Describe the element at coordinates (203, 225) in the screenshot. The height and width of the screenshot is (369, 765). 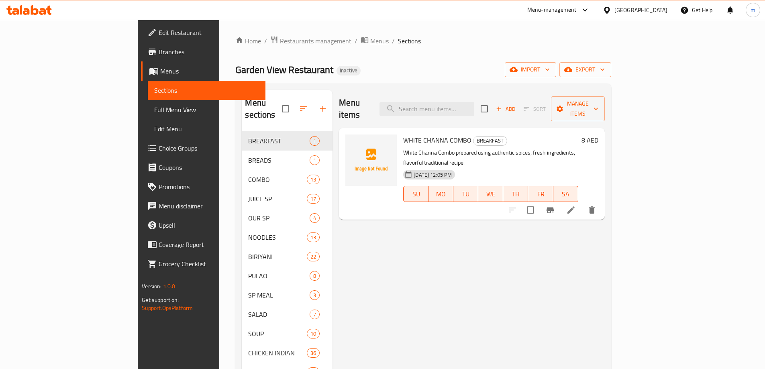
I see `a: Upsell` at that location.